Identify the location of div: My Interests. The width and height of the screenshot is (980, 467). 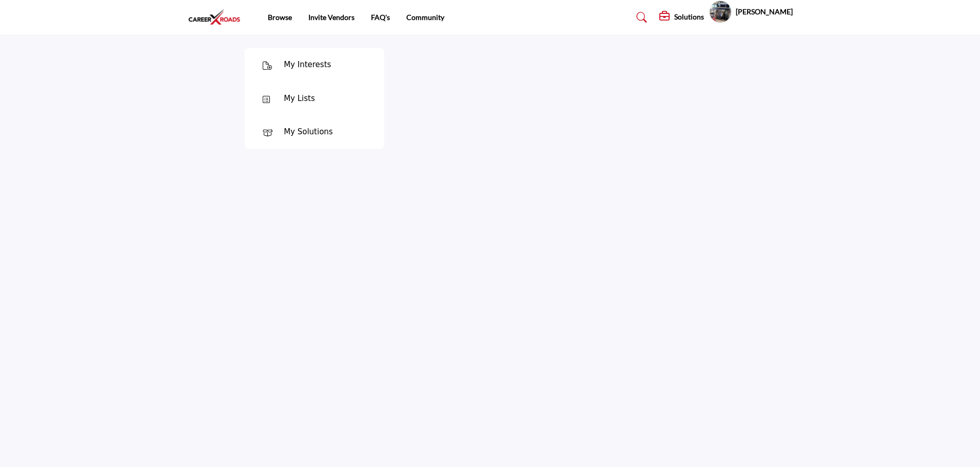
(308, 65).